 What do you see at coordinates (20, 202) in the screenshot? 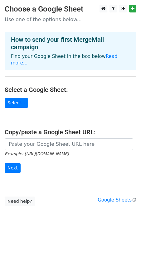
I see `a: Need help?` at bounding box center [20, 202].